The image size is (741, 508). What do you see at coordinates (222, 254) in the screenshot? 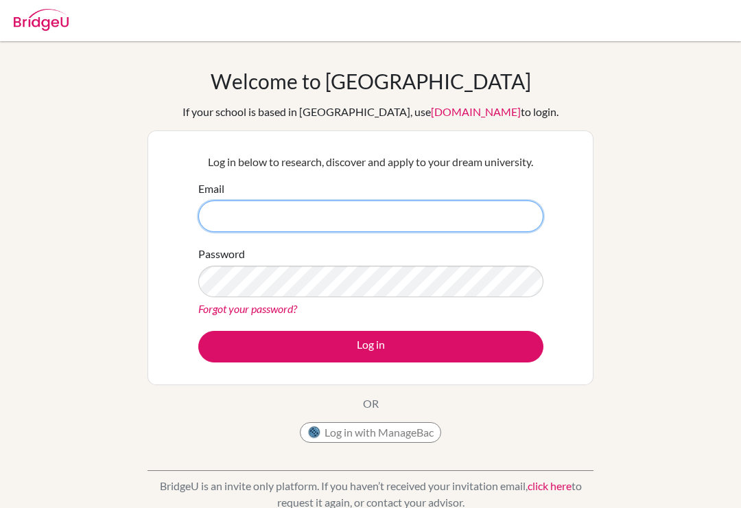
I see `label: Password` at bounding box center [222, 254].